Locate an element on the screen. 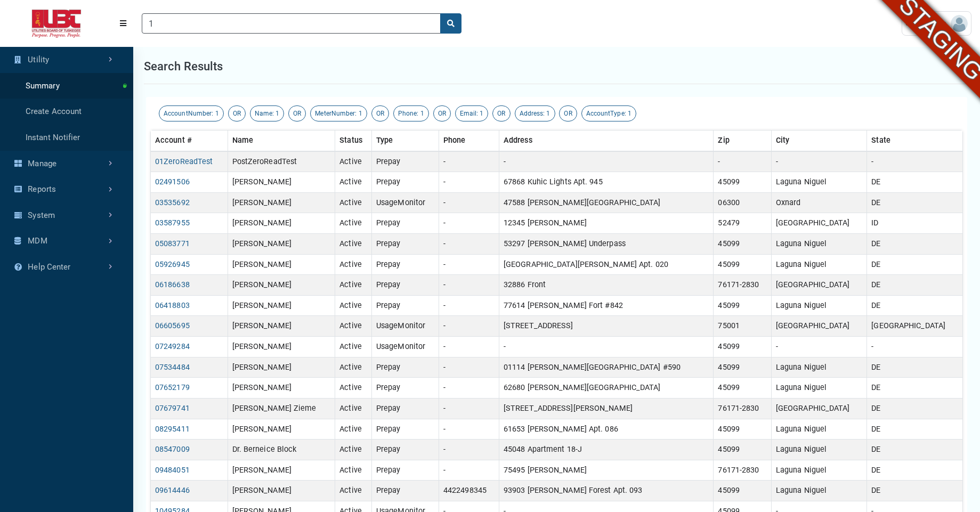 The width and height of the screenshot is (980, 512). a: 05083771 is located at coordinates (172, 244).